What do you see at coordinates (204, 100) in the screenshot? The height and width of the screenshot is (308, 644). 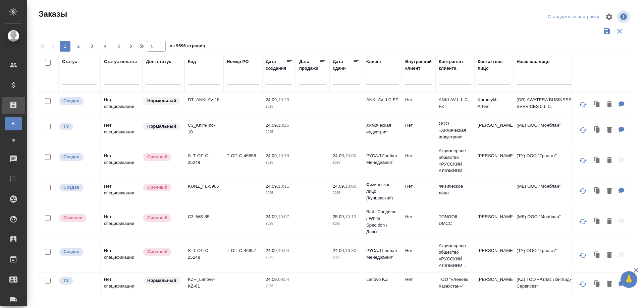 I see `p: DT_ANKLAV-18` at bounding box center [204, 100].